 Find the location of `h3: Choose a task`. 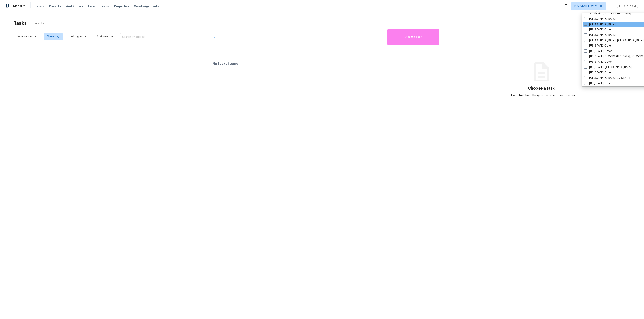

h3: Choose a task is located at coordinates (541, 89).